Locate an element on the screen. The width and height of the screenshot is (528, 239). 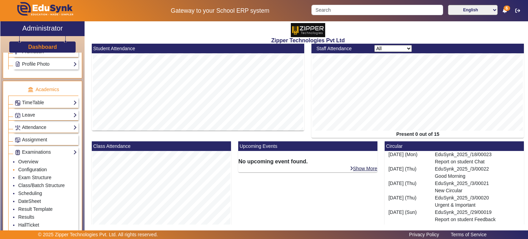
div: EduSynk_2025_/3/00020 is located at coordinates (478, 202).